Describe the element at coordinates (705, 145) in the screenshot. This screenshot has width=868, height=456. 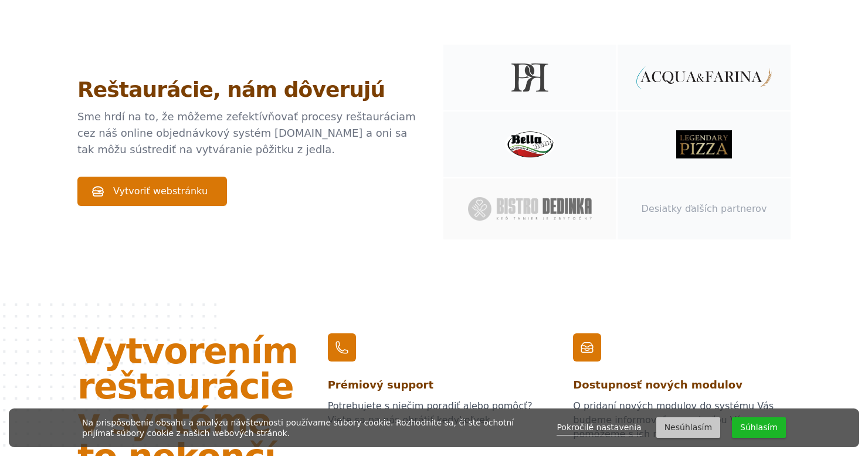
I see `img: Legendary Pizza` at that location.